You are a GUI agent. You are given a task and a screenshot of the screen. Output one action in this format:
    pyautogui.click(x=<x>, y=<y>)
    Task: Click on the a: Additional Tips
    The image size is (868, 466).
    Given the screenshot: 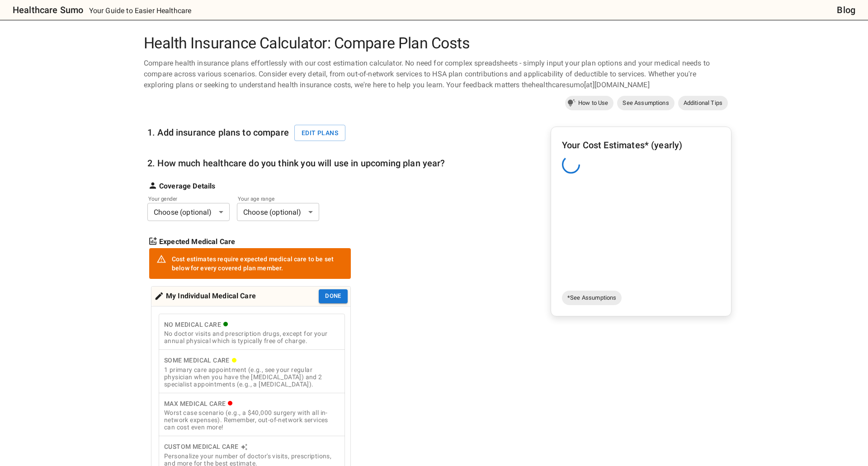 What is the action you would take?
    pyautogui.click(x=703, y=103)
    